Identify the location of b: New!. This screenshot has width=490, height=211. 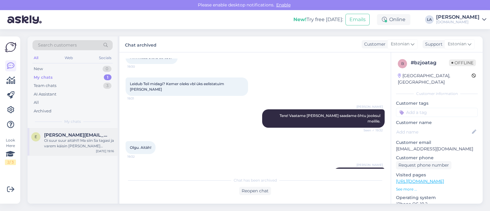
(300, 19).